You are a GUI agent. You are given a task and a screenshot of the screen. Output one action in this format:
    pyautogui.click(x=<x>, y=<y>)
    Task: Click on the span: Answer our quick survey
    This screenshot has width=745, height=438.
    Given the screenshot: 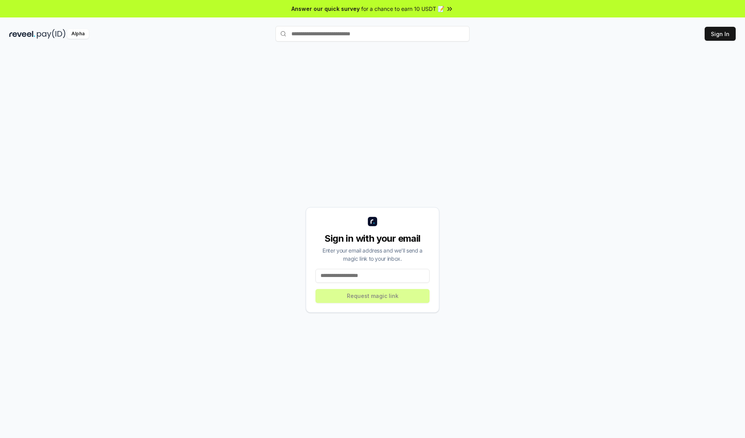 What is the action you would take?
    pyautogui.click(x=325, y=9)
    